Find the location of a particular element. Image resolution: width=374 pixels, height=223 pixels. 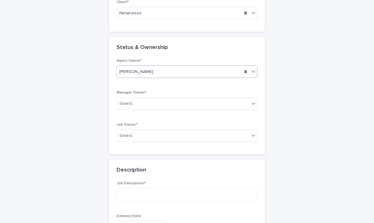

span: Client is located at coordinates (122, 2).